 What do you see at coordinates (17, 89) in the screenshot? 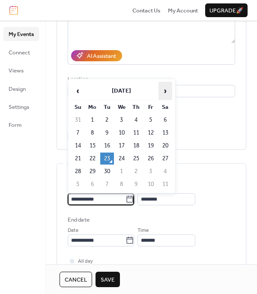
I see `span: Design` at bounding box center [17, 89].